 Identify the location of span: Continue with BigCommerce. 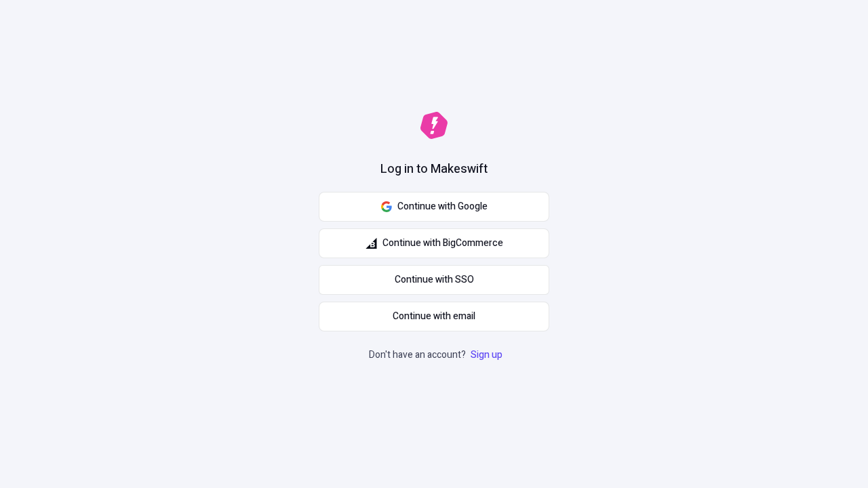
(443, 244).